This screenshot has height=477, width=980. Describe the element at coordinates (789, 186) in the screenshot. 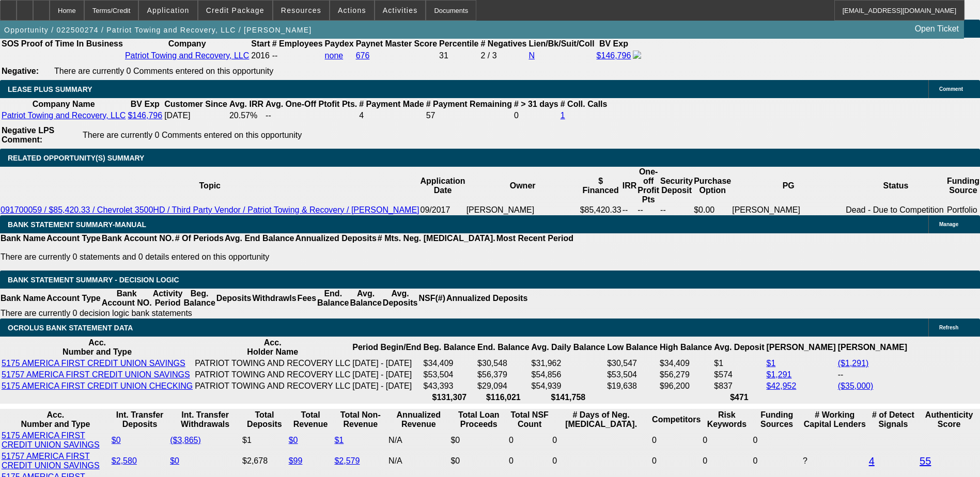

I see `th: PG` at that location.